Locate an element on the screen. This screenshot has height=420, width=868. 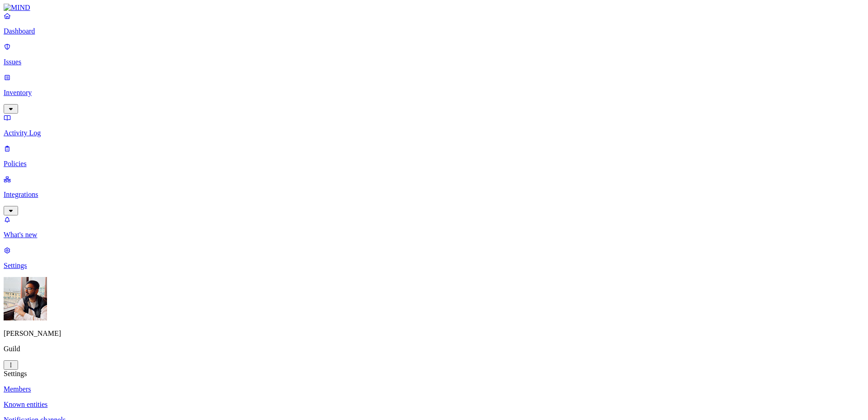
p: What's new is located at coordinates (434, 235).